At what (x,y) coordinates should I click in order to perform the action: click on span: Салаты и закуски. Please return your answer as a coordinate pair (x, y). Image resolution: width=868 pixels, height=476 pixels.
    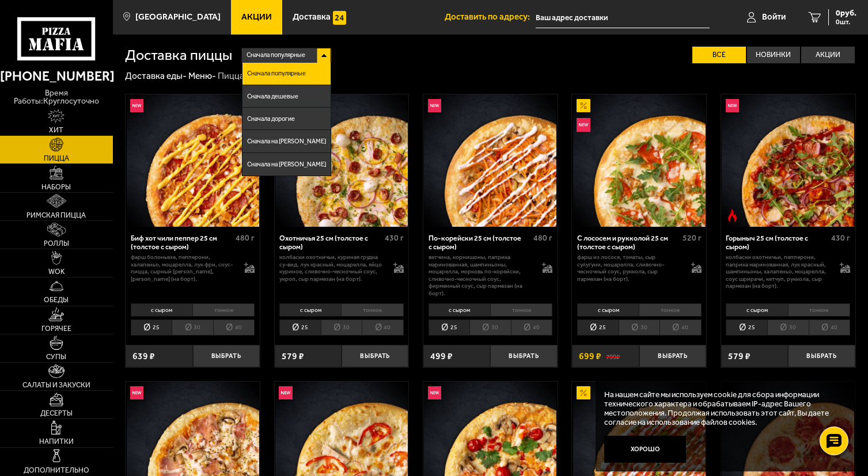
    Looking at the image, I should click on (57, 385).